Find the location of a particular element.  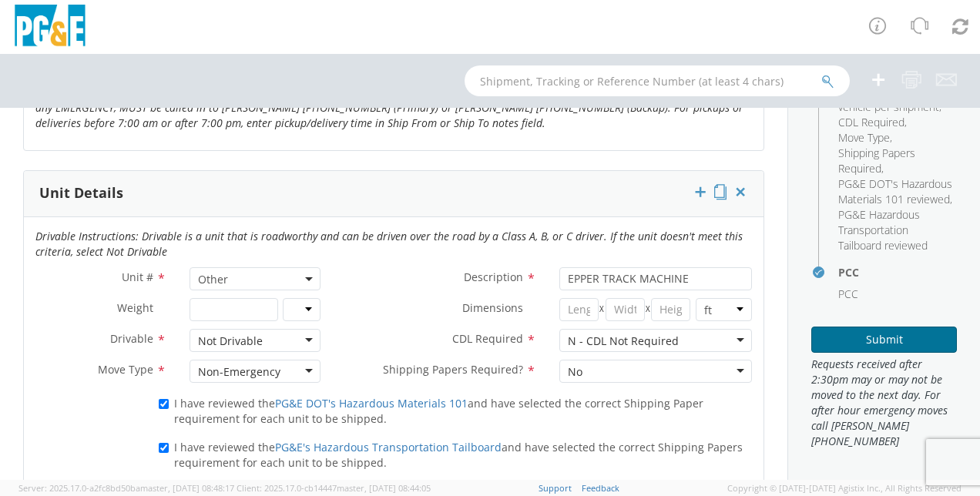

span: Other is located at coordinates (255, 279).